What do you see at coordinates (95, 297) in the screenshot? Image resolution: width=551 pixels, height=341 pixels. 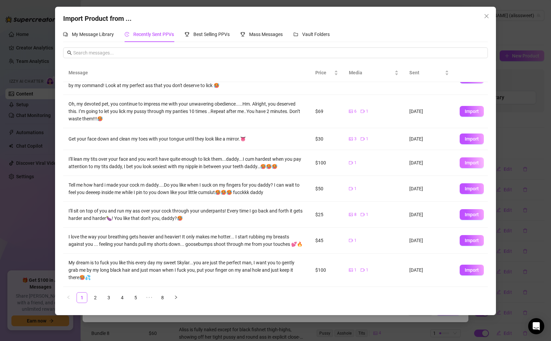 I see `li: 2` at bounding box center [95, 297].